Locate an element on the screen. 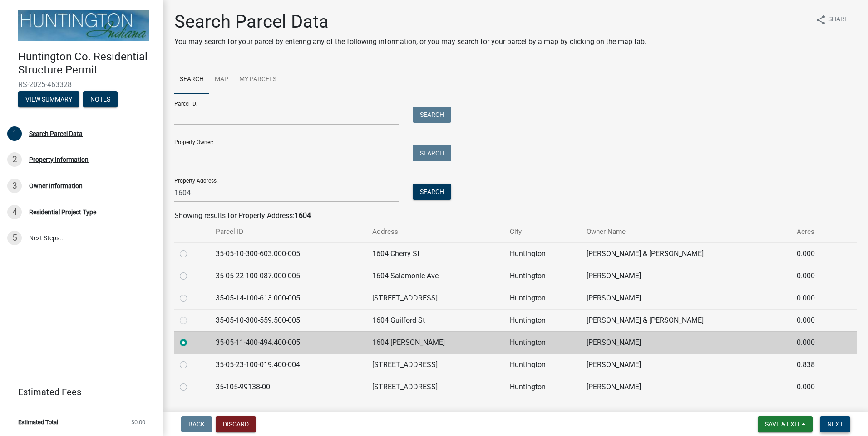 The image size is (868, 436). th: City is located at coordinates (542, 232).